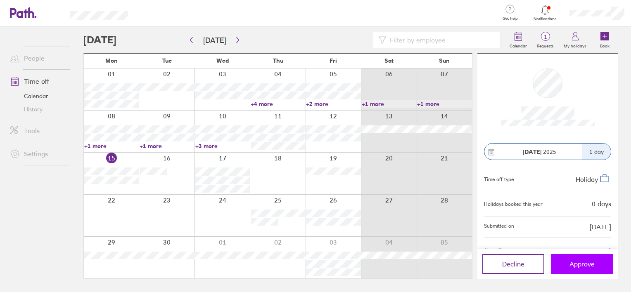 The width and height of the screenshot is (631, 292). Describe the element at coordinates (513, 264) in the screenshot. I see `span: Decline` at that location.